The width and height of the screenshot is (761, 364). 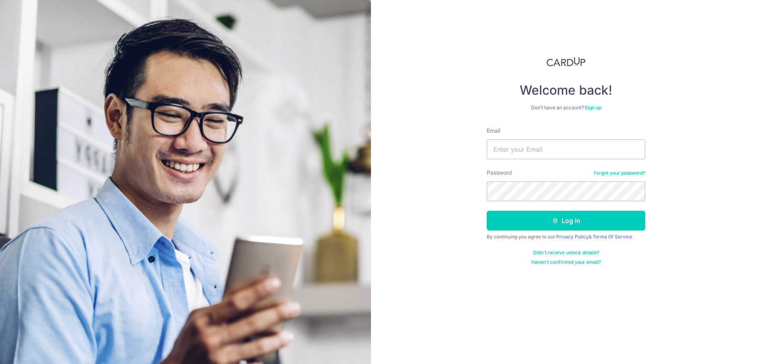 I want to click on a: Privacy Policy, so click(x=572, y=237).